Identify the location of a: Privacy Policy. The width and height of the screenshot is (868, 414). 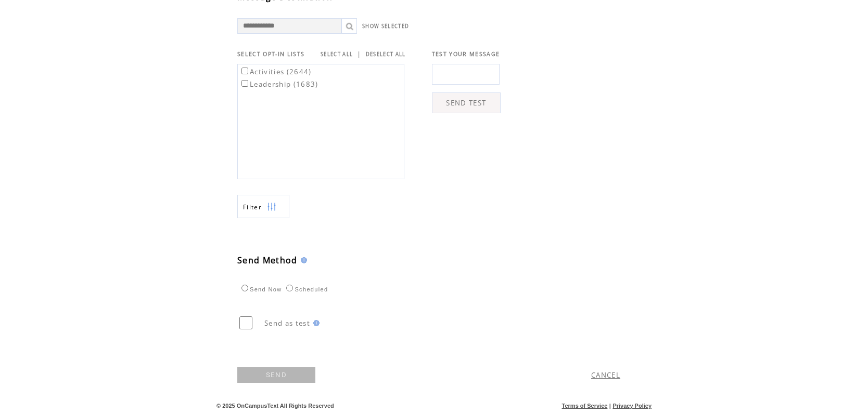
(631, 406).